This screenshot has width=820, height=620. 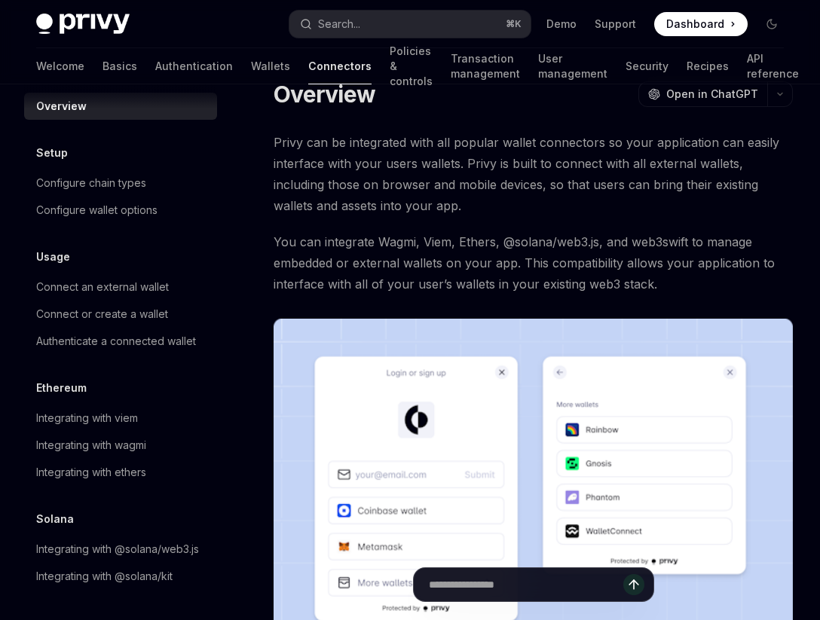 I want to click on h5: Solana, so click(x=55, y=519).